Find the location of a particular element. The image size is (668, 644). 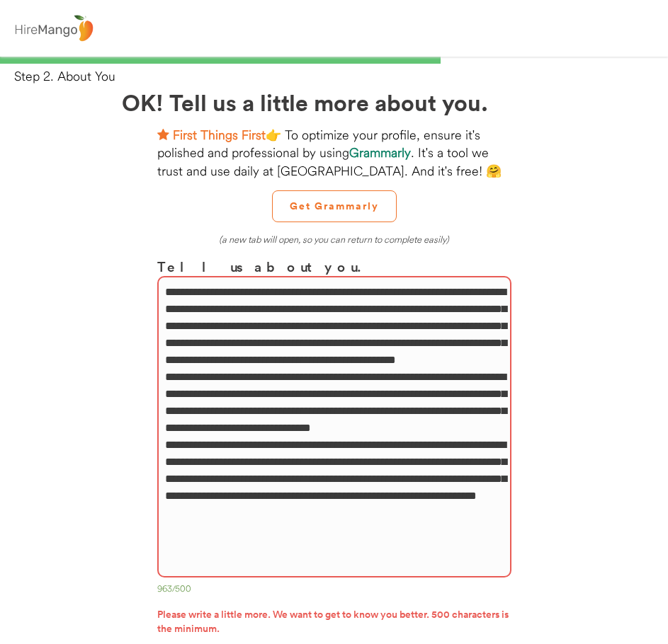

div: 👉 To optimize your profile, ensure it's polished and professional by using . It's a tool we trust... is located at coordinates (334, 153).